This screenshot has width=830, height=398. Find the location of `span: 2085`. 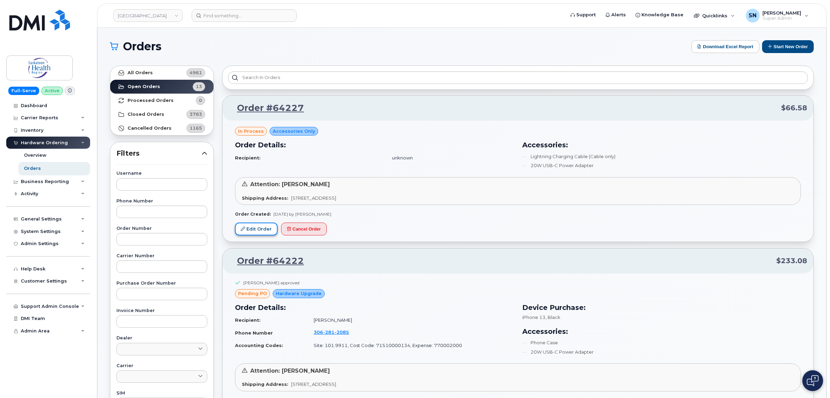

span: 2085 is located at coordinates (342, 332).